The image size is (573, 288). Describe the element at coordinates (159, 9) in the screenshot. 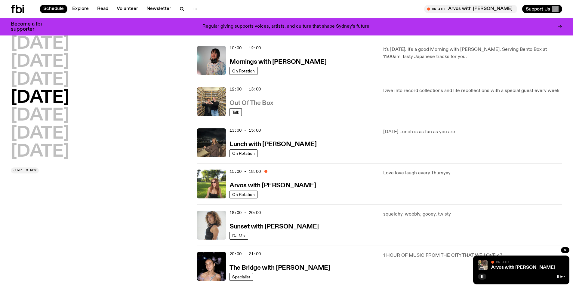

I see `a: Newsletter` at that location.